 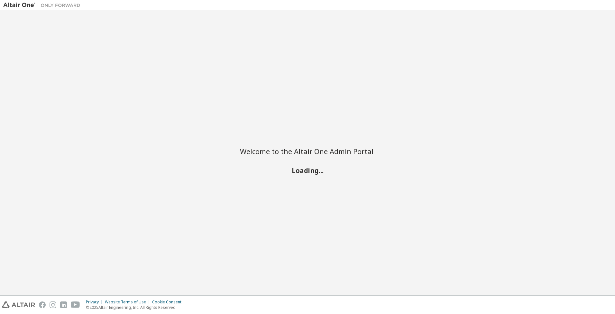 I want to click on img: facebook.svg, so click(x=42, y=305).